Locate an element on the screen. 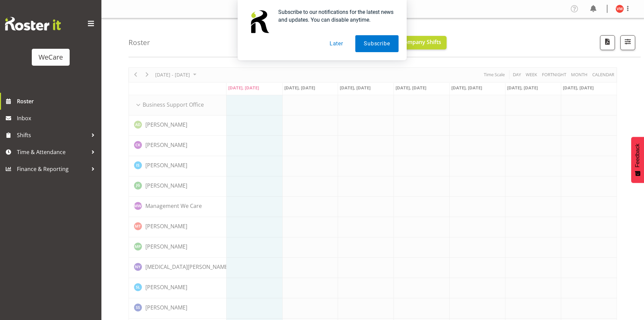  span: Time & Attendance is located at coordinates (52, 152).